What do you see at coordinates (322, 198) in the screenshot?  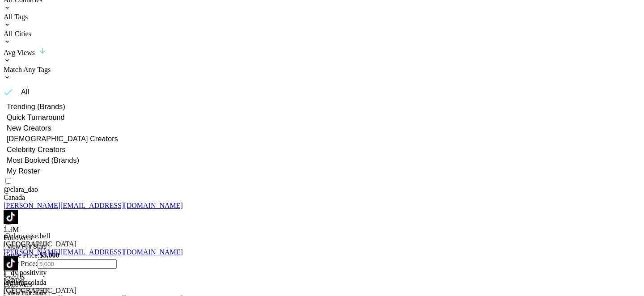 I see `div: Canada` at bounding box center [322, 198].